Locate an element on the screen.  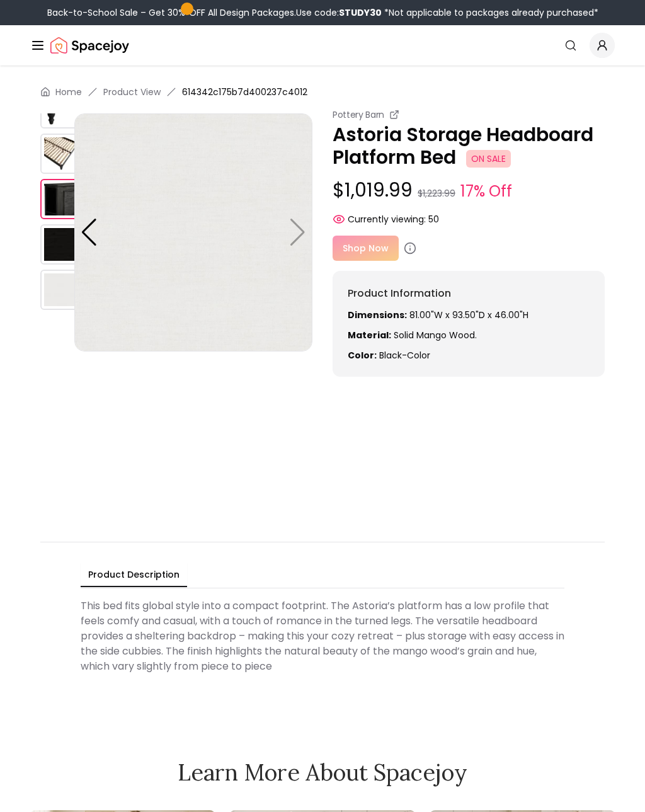
span: Use code: is located at coordinates (339, 13).